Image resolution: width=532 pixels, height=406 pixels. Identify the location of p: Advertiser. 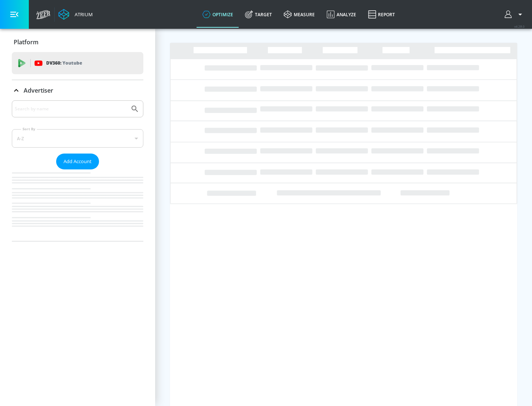
(38, 90).